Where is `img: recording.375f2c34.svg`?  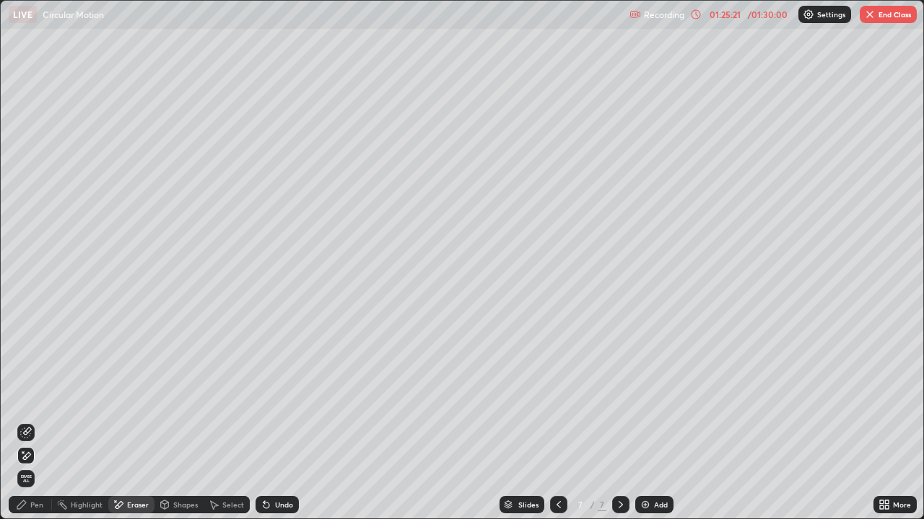
img: recording.375f2c34.svg is located at coordinates (635, 14).